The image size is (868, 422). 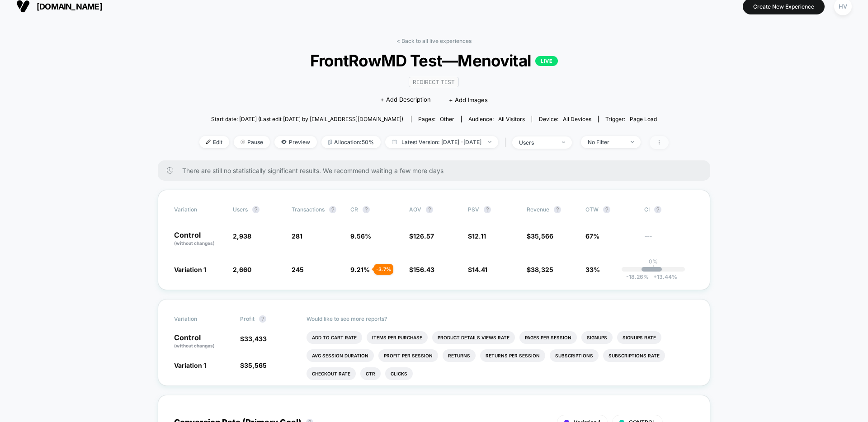 I want to click on li: Profit Per Session, so click(x=408, y=356).